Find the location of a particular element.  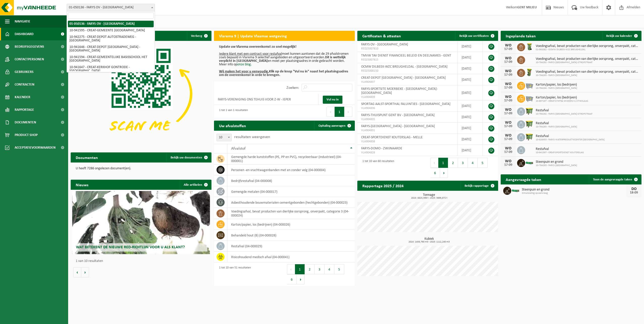

td: personen -en vrachtwagenbanden met en zonder velg (04-000004) is located at coordinates (291, 170).